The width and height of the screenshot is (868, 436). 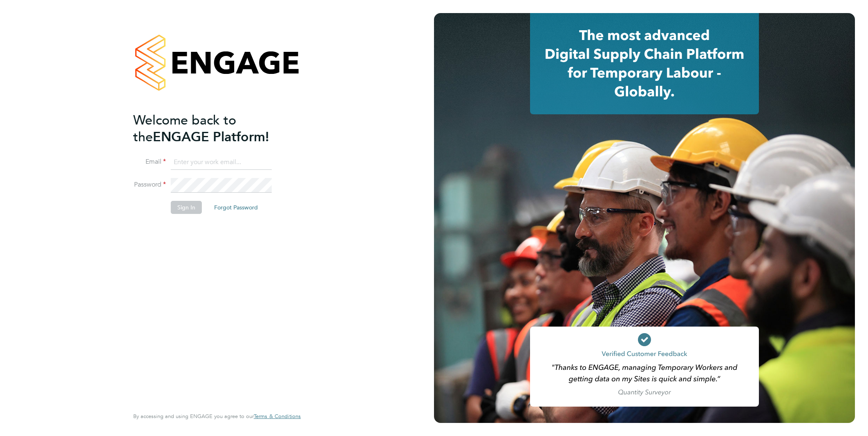 What do you see at coordinates (184, 128) in the screenshot?
I see `span: Welcome back to the` at bounding box center [184, 128].